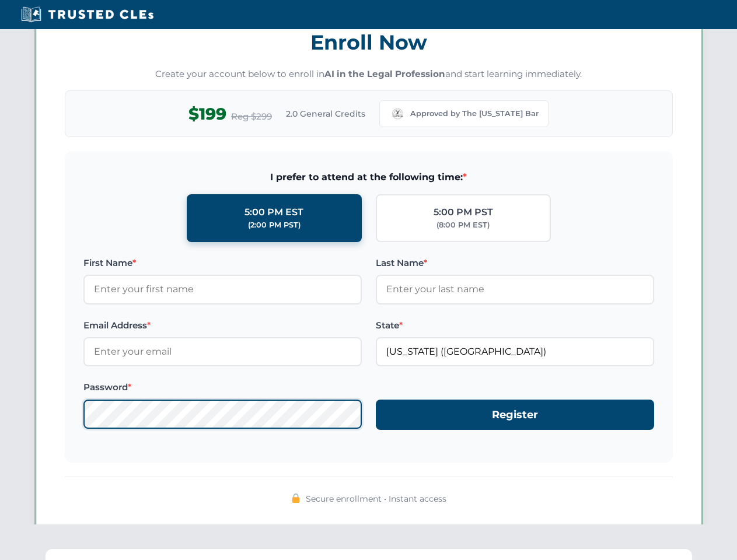  Describe the element at coordinates (514, 263) in the screenshot. I see `label: Last Name` at that location.